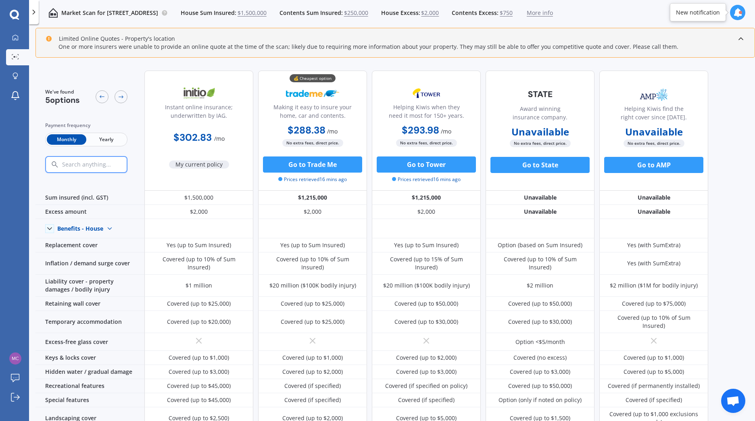 The image size is (755, 421). Describe the element at coordinates (654, 95) in the screenshot. I see `img: AMP.webp` at that location.